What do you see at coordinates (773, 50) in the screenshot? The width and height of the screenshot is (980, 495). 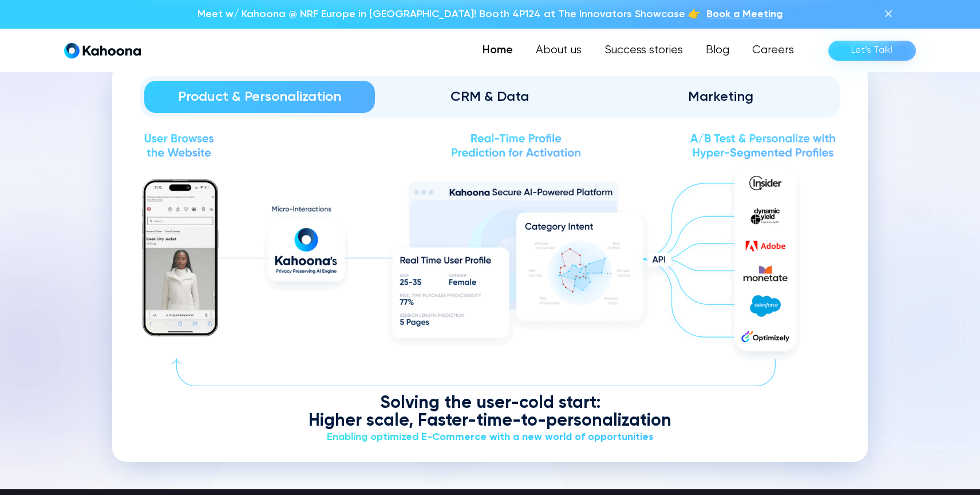 I see `a: Careers` at bounding box center [773, 50].